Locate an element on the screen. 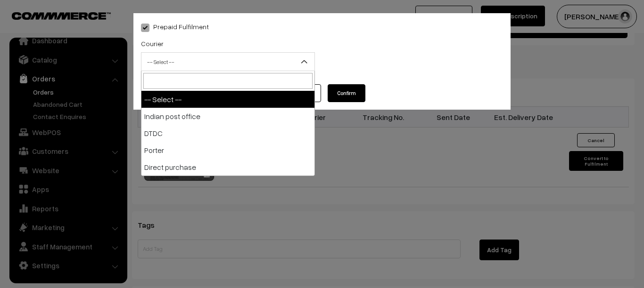  li: Indian post office is located at coordinates (228, 116).